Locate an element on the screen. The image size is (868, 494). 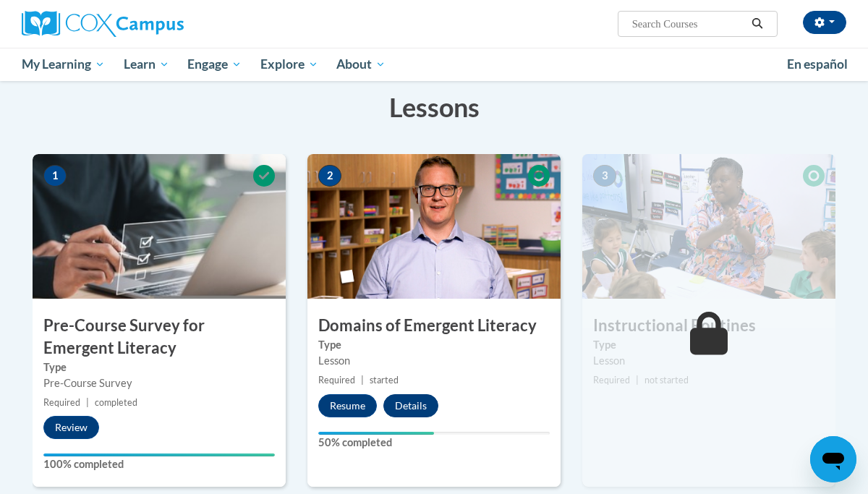
input: Search Courses is located at coordinates (688, 24).